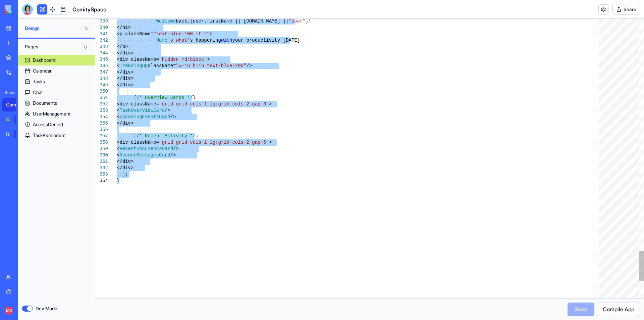  I want to click on div: Dashboard, so click(44, 60).